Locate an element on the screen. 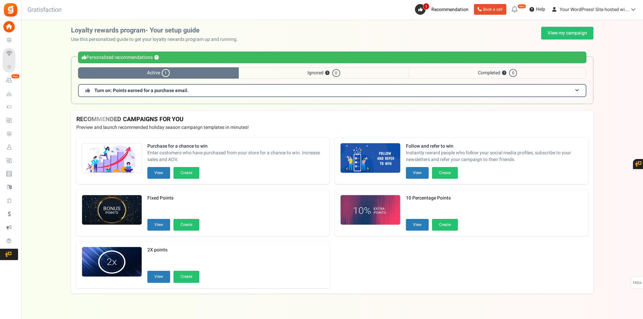 Image resolution: width=643 pixels, height=319 pixels. h3: Gratisfaction is located at coordinates (45, 10).